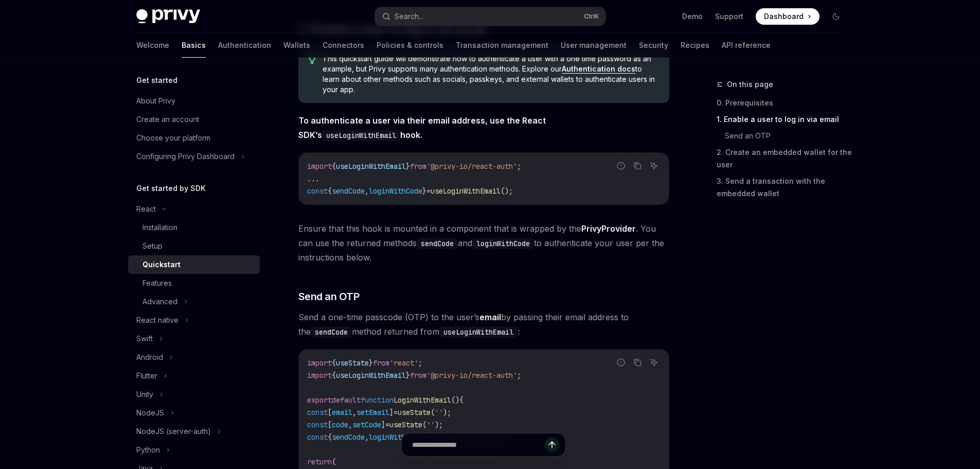  I want to click on span: setCode, so click(367, 425).